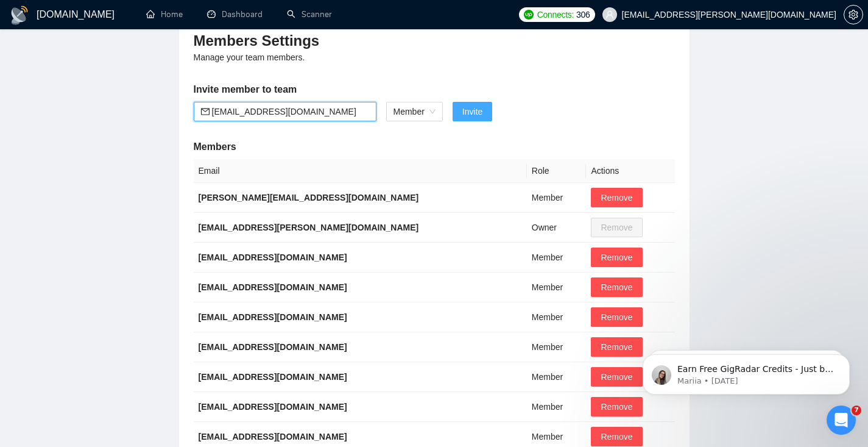 The height and width of the screenshot is (447, 868). Describe the element at coordinates (414, 112) in the screenshot. I see `span: Member` at that location.